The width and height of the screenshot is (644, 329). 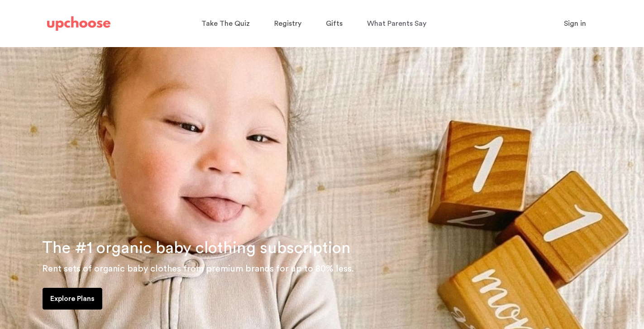 I want to click on span: The #1 organic baby clothing subscription, so click(x=196, y=248).